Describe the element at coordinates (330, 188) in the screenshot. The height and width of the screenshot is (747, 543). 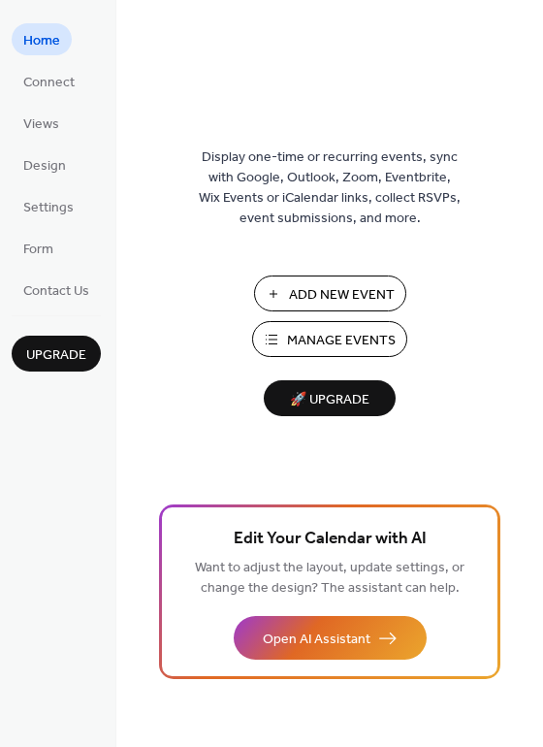
I see `span: Display one-time or recurring events, sync with Google, Outlook, Zoom, Eventbrite, Wix Events or ...` at that location.